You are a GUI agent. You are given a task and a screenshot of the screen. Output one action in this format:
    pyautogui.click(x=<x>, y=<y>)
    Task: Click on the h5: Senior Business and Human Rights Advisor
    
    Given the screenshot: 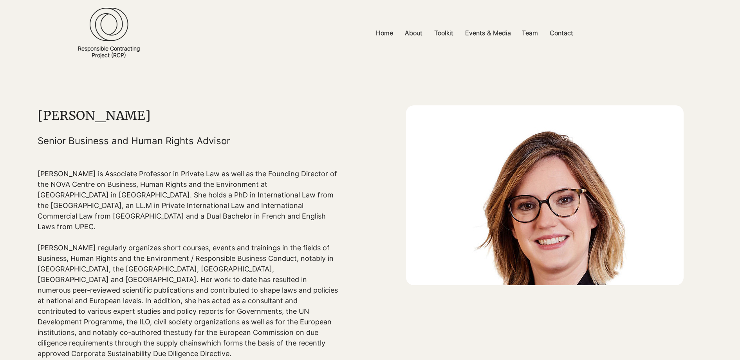 What is the action you would take?
    pyautogui.click(x=188, y=141)
    